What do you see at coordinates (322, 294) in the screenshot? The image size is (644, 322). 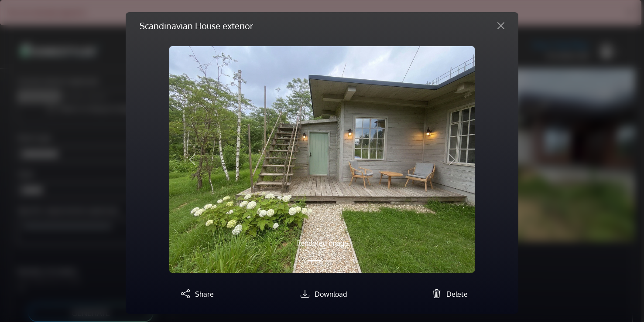 I see `a: Download` at bounding box center [322, 294].